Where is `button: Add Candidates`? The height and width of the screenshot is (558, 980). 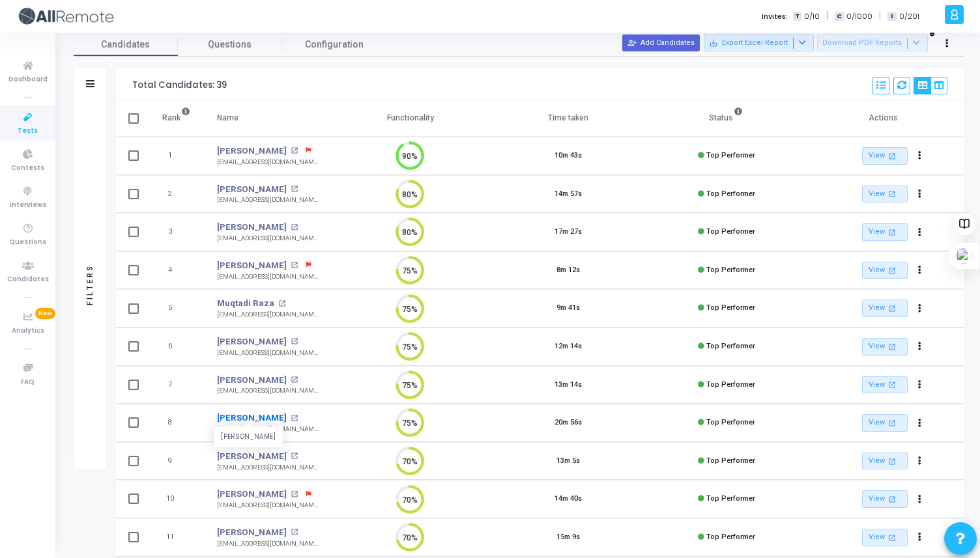 button: Add Candidates is located at coordinates (661, 43).